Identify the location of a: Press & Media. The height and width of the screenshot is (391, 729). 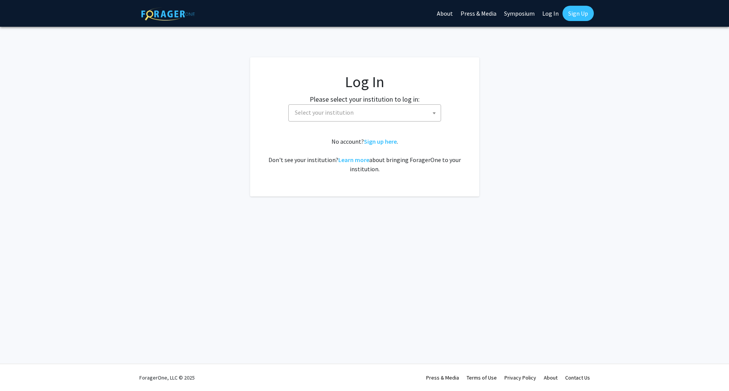
(443, 377).